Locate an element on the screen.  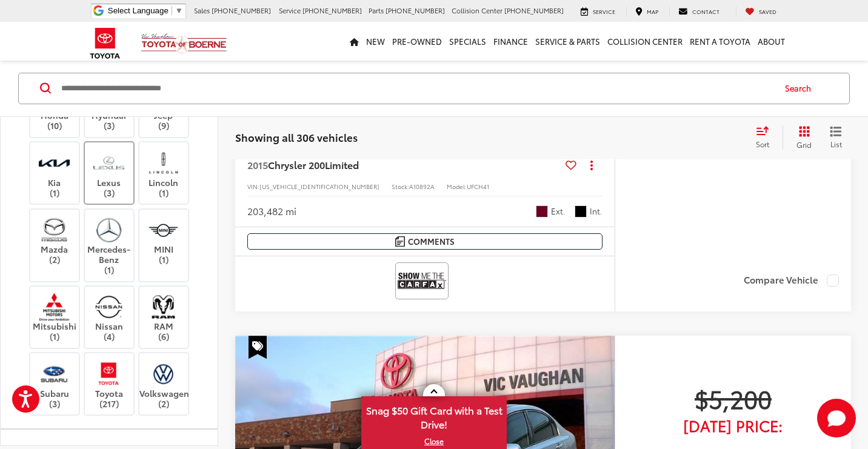
a: Finance is located at coordinates (510, 41).